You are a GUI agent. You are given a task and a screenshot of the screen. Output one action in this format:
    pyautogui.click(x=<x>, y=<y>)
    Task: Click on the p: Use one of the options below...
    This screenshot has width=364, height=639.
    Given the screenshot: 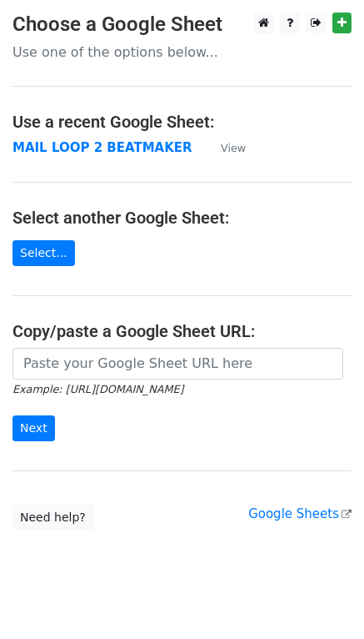 What is the action you would take?
    pyautogui.click(x=182, y=52)
    